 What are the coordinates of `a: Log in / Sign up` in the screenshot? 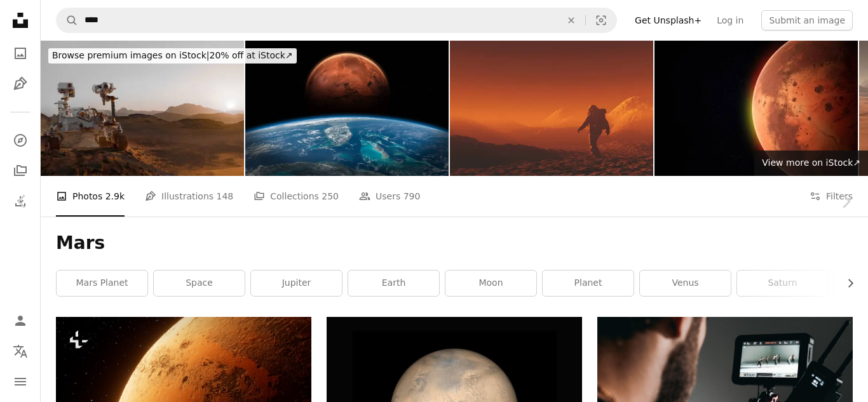 It's located at (20, 321).